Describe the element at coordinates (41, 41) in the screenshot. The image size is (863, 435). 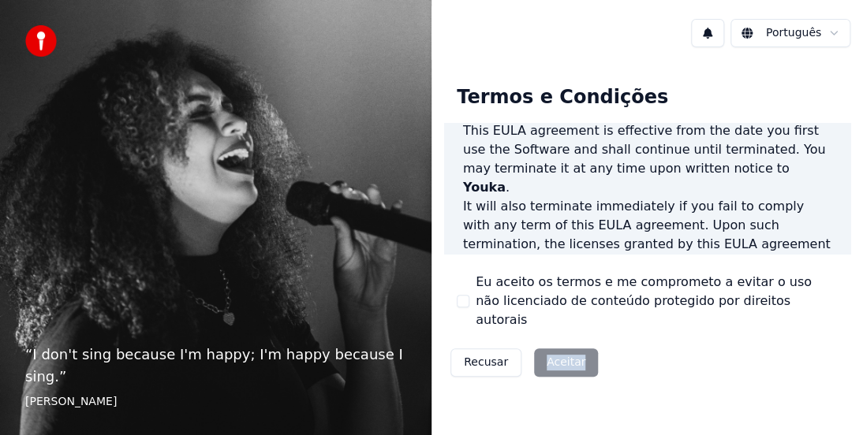
I see `img: youka` at that location.